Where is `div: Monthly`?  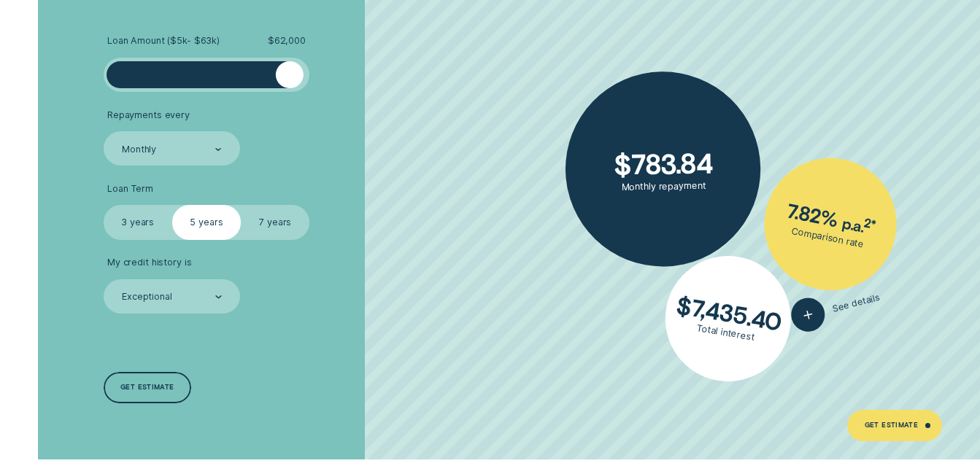 div: Monthly is located at coordinates (138, 150).